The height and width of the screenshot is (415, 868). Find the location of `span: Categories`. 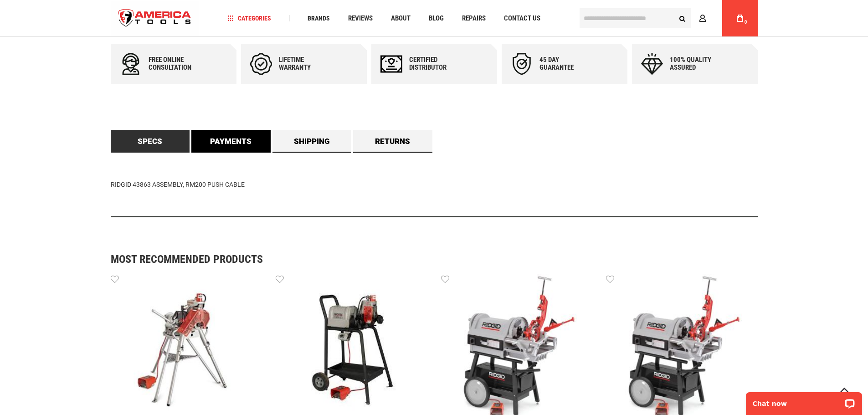

span: Categories is located at coordinates (250, 18).